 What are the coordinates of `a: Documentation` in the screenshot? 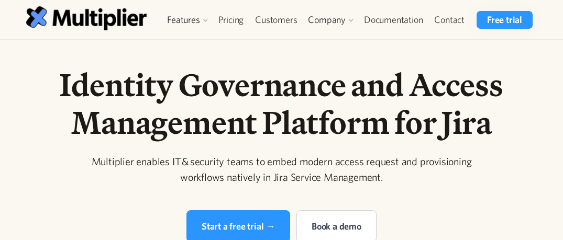 It's located at (393, 20).